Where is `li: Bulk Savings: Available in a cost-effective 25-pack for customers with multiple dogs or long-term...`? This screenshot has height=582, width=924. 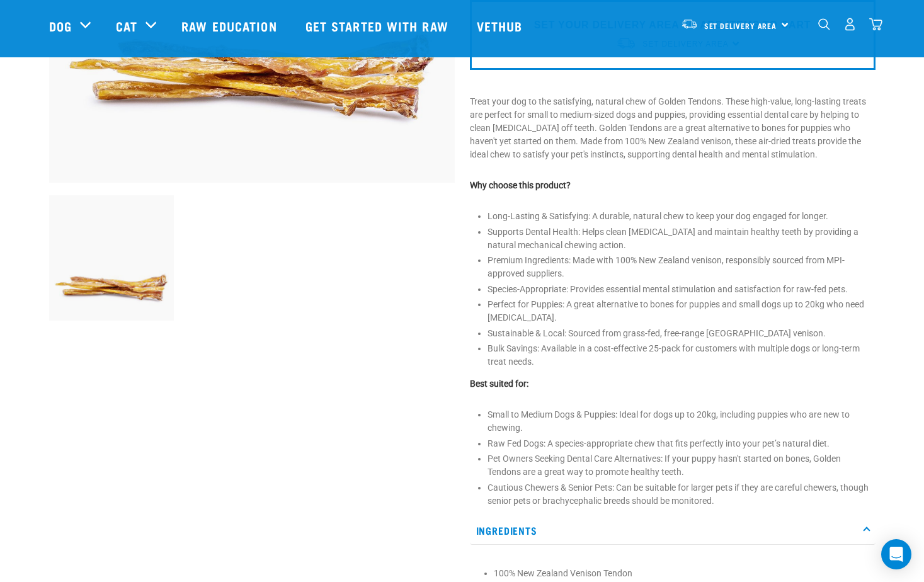 li: Bulk Savings: Available in a cost-effective 25-pack for customers with multiple dogs or long-term... is located at coordinates (682, 355).